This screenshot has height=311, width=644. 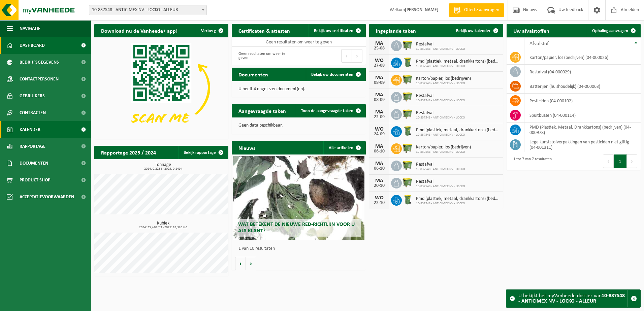 What do you see at coordinates (212, 31) in the screenshot?
I see `button: Verberg` at bounding box center [212, 31].